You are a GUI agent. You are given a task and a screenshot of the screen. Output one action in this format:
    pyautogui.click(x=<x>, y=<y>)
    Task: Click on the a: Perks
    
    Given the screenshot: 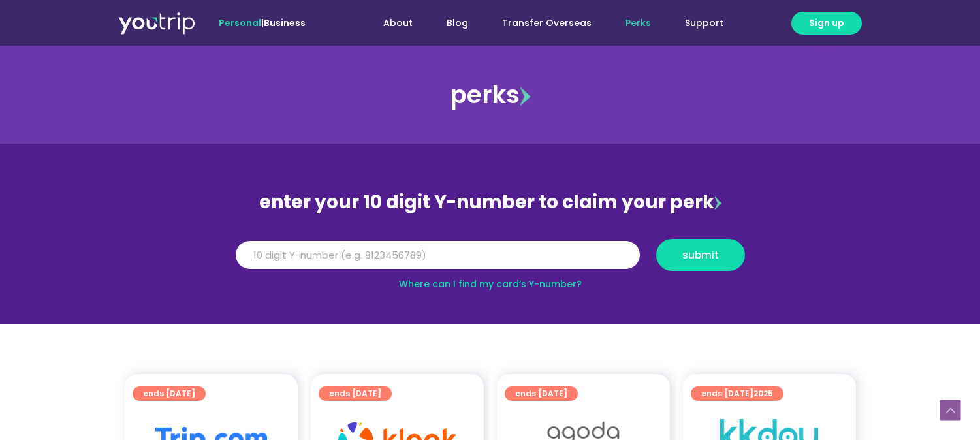 What is the action you would take?
    pyautogui.click(x=638, y=23)
    